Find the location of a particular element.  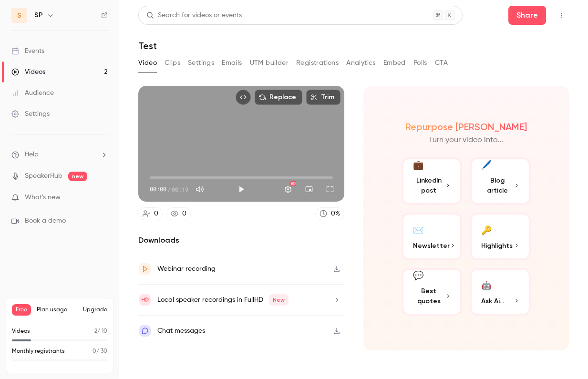

span: 2 is located at coordinates (96, 331).